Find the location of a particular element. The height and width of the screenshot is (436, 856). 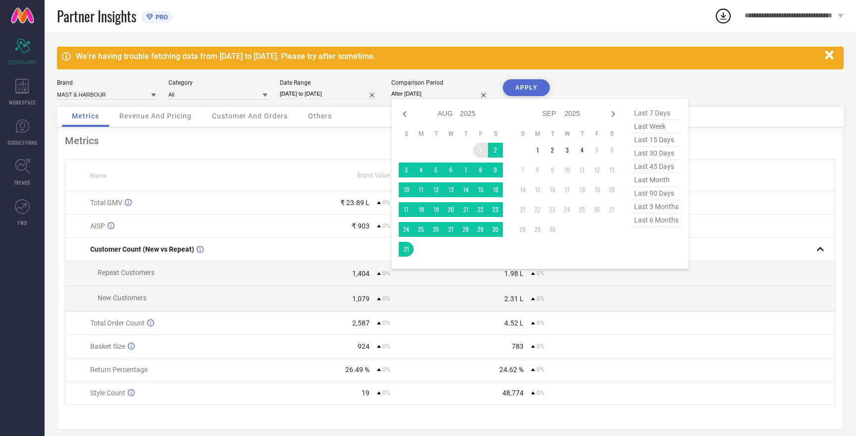

span: Revenue And Pricing is located at coordinates (156, 116).